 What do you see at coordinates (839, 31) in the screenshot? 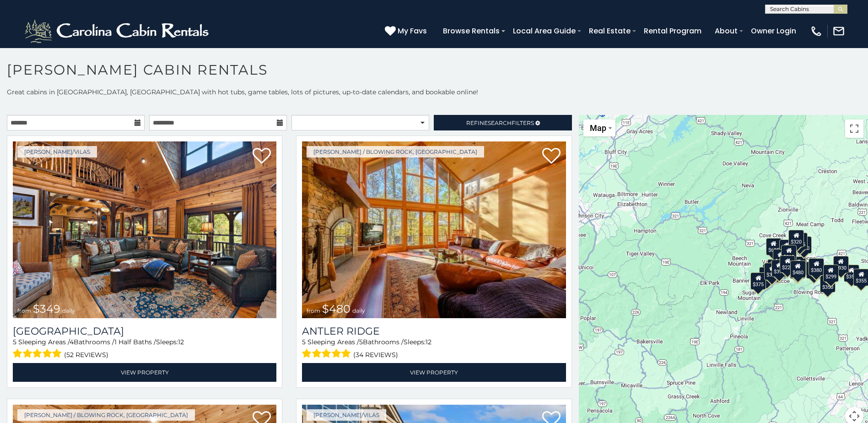
I see `img: mail-regular-white.png` at bounding box center [839, 31].